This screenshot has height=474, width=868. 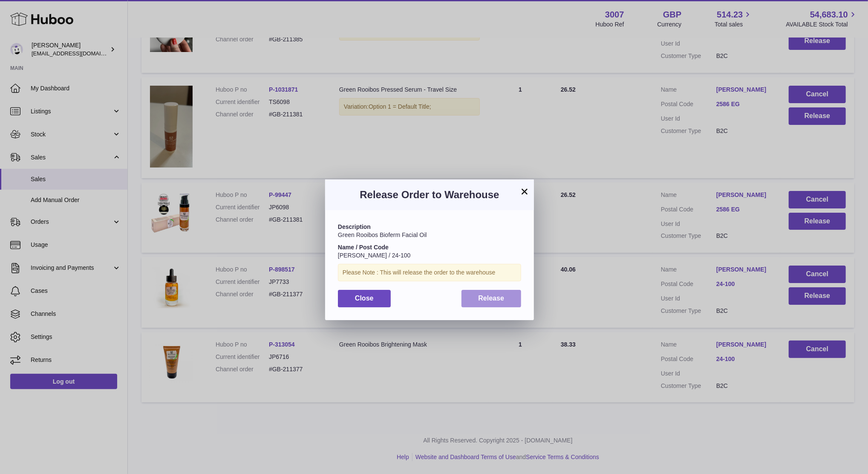 What do you see at coordinates (491, 298) in the screenshot?
I see `button: Release` at bounding box center [491, 298].